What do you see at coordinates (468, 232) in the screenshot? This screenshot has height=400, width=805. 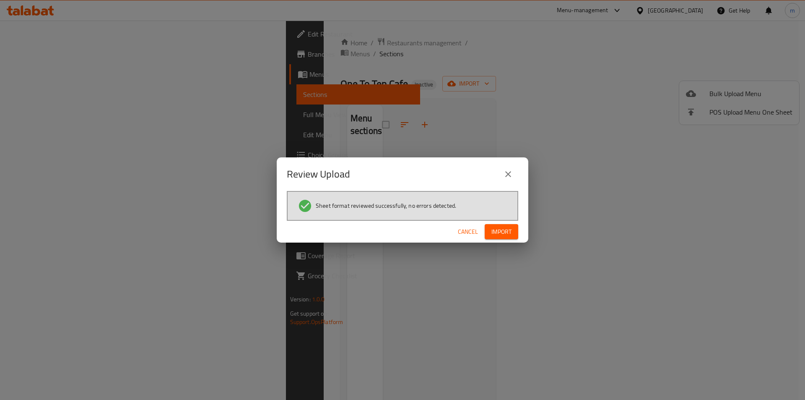 I see `span: Cancel` at bounding box center [468, 232].